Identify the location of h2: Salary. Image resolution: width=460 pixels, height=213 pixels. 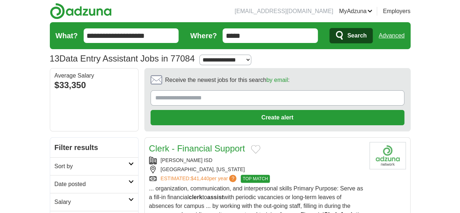
(91, 202).